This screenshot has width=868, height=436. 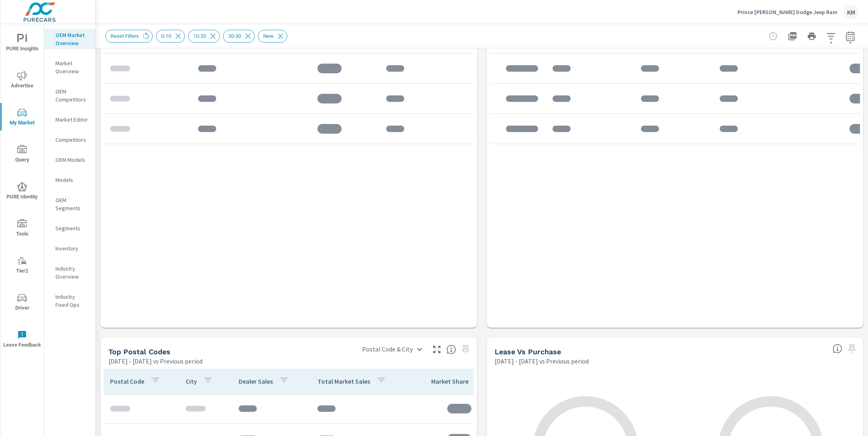 I want to click on div: 20-30, so click(x=239, y=36).